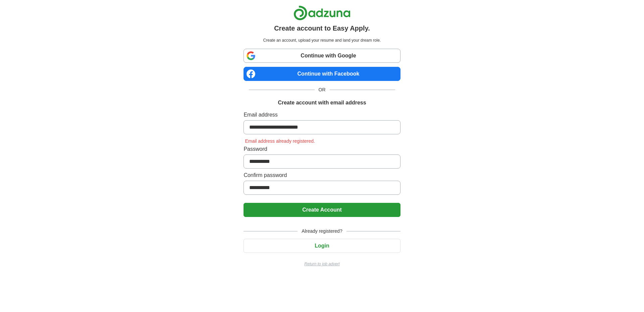 The height and width of the screenshot is (312, 644). I want to click on h1: Create account with email address, so click(321, 103).